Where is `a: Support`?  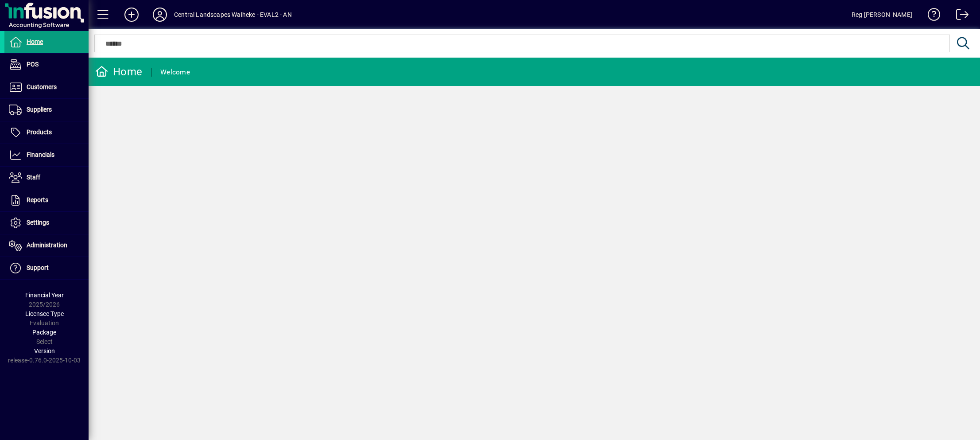 a: Support is located at coordinates (47, 268).